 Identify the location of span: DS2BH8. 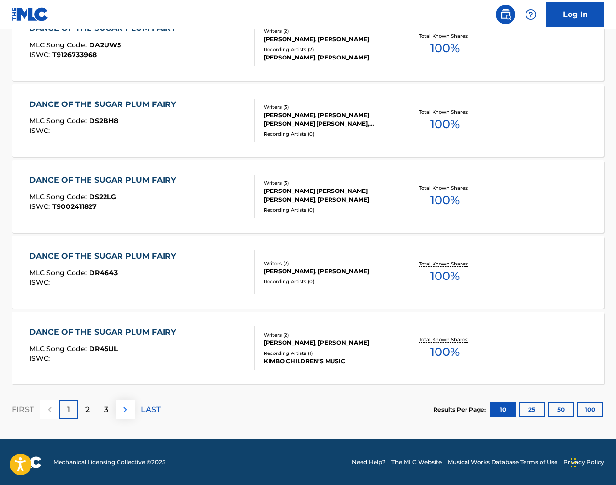
(104, 121).